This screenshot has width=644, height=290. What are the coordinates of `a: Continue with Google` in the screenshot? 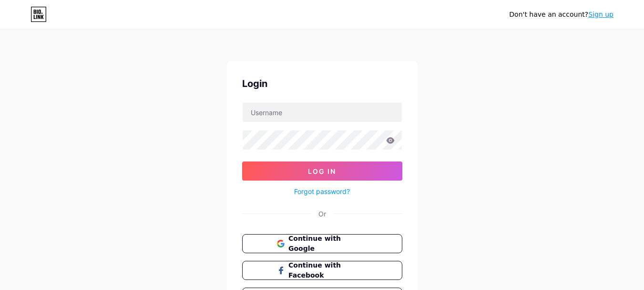 It's located at (322, 243).